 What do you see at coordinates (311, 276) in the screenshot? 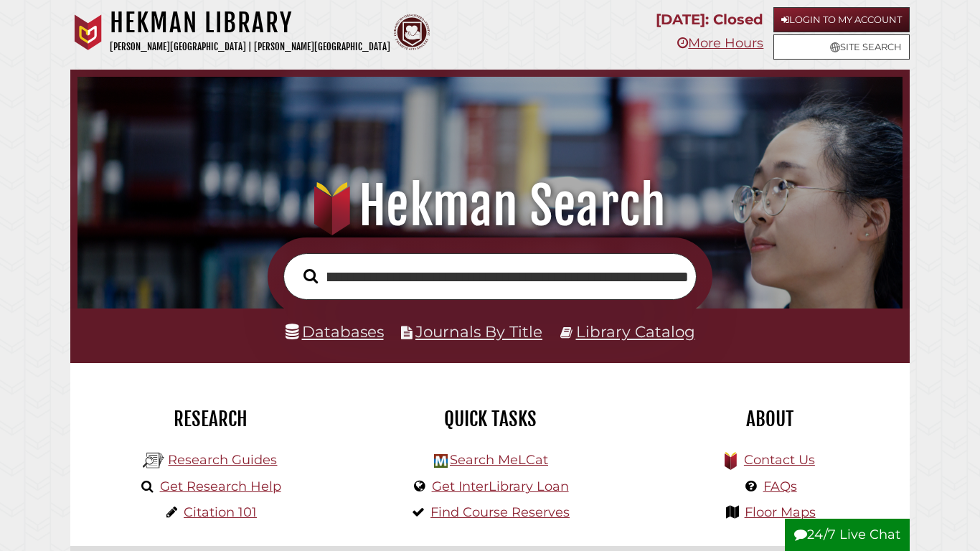
I see `button: Search` at bounding box center [311, 276].